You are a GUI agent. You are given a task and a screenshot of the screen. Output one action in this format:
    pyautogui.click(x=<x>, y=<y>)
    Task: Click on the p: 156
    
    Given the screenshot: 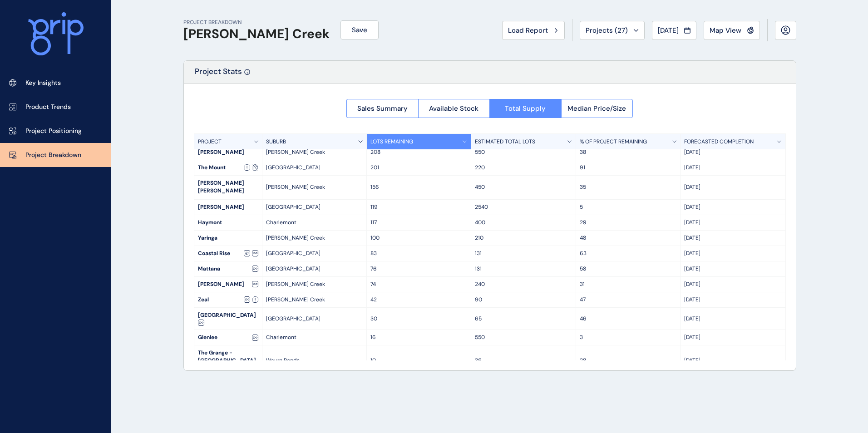 What is the action you would take?
    pyautogui.click(x=418, y=187)
    